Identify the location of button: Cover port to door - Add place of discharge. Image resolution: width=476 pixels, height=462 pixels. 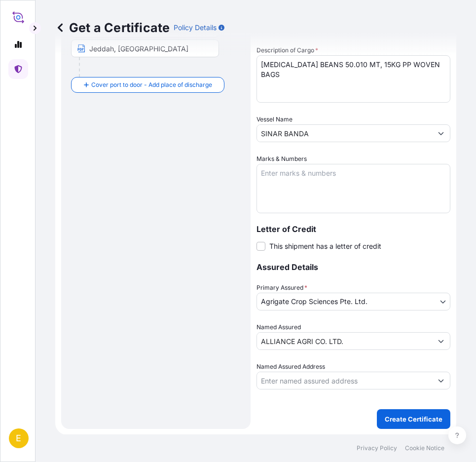
(148, 85).